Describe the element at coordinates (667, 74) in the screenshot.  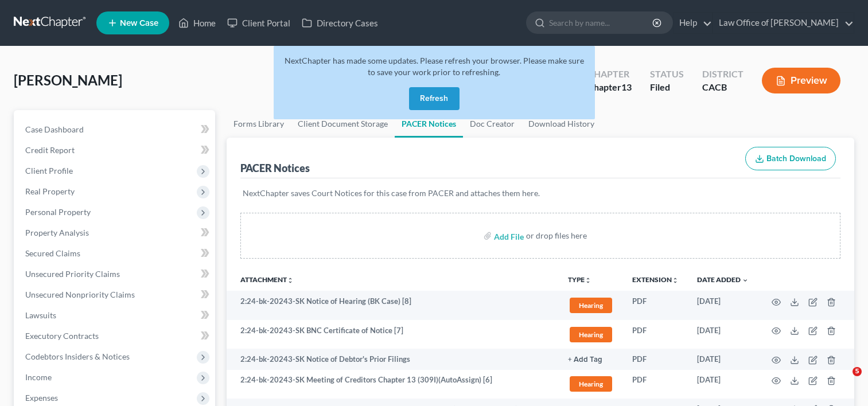
I see `div: Status` at that location.